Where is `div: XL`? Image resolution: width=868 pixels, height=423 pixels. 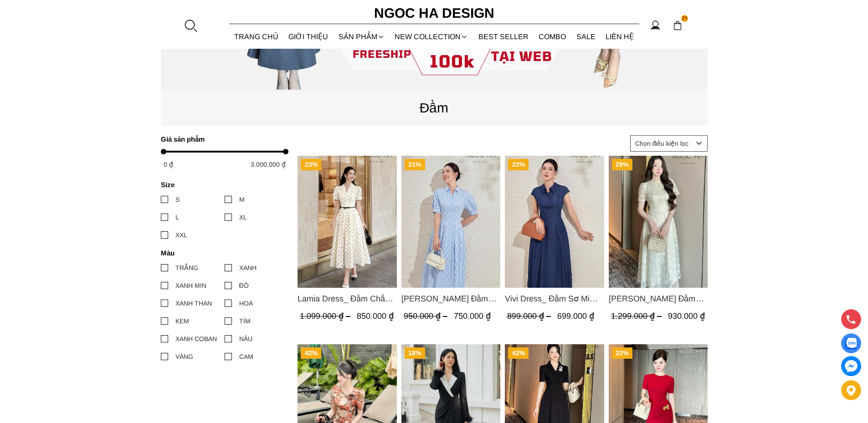
div: XL is located at coordinates (243, 217).